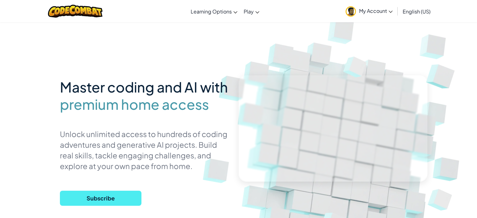 The width and height of the screenshot is (477, 218). What do you see at coordinates (249, 11) in the screenshot?
I see `span: Play` at bounding box center [249, 11].